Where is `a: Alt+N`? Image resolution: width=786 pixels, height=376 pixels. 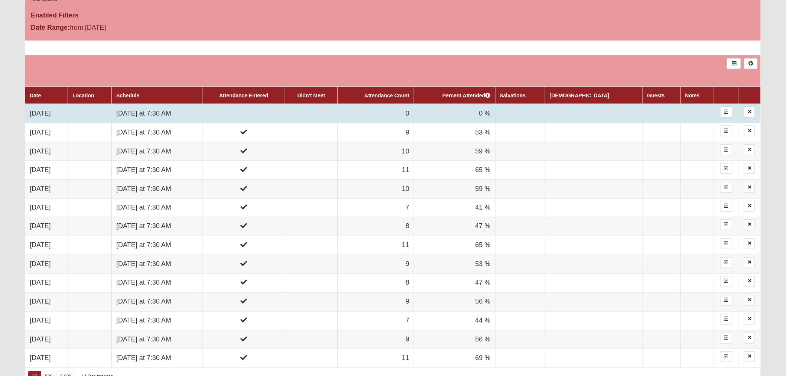
a: Alt+N is located at coordinates (751, 64).